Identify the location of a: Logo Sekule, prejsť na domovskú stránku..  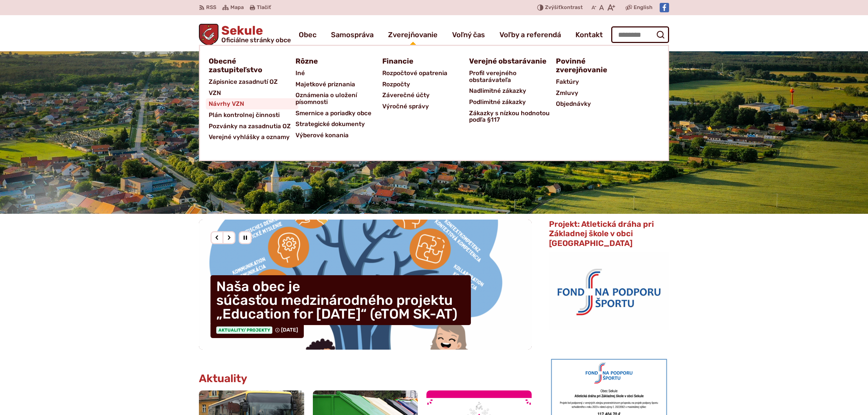
(245, 35).